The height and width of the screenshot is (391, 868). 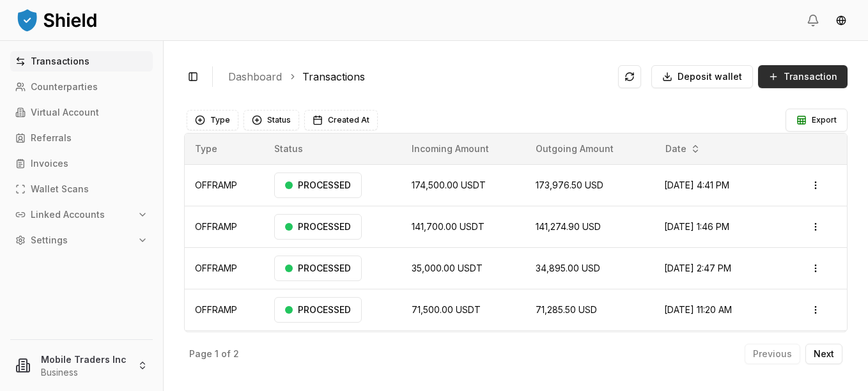 What do you see at coordinates (81, 240) in the screenshot?
I see `button: Settings` at bounding box center [81, 240].